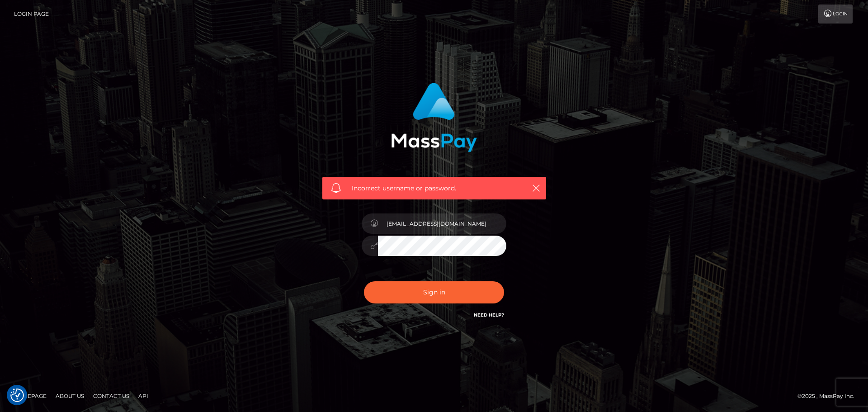 This screenshot has width=868, height=412. Describe the element at coordinates (489, 315) in the screenshot. I see `a: Need Help?` at that location.